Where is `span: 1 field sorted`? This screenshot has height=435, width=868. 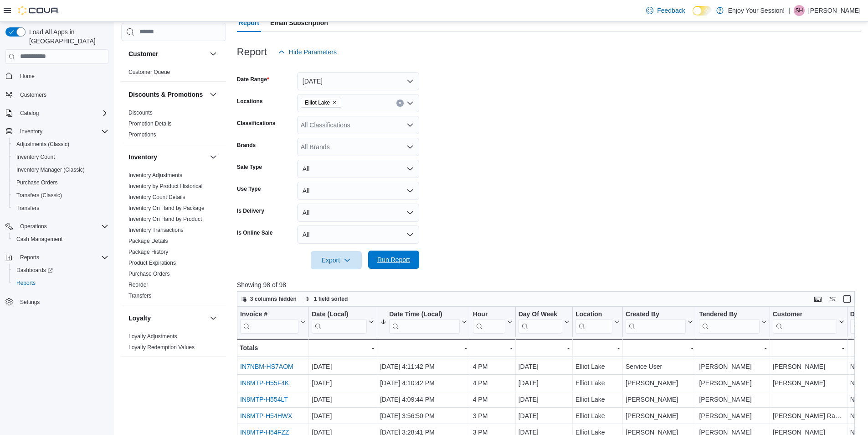 span: 1 field sorted is located at coordinates (331, 298).